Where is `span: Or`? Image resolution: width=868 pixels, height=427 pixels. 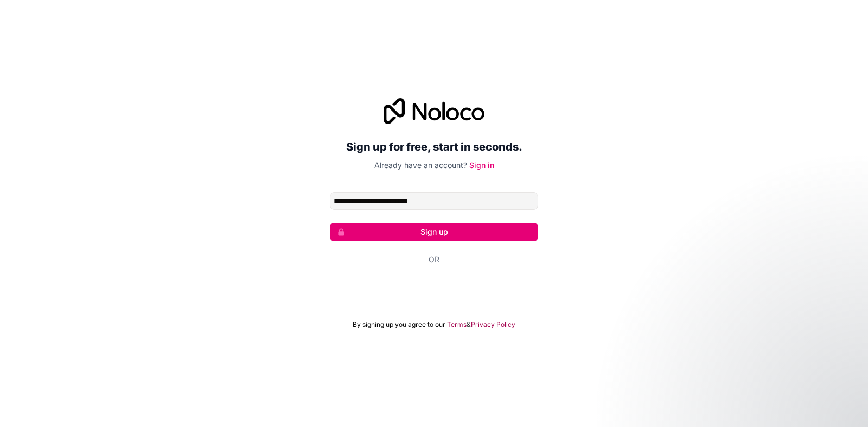
span: Or is located at coordinates (434, 260).